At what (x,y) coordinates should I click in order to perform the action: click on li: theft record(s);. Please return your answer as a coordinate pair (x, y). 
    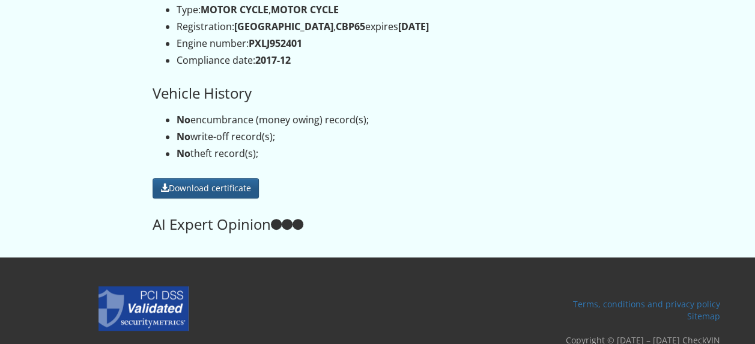
    Looking at the image, I should click on (390, 153).